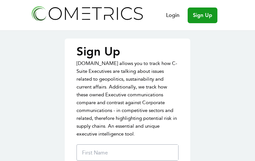 The height and width of the screenshot is (161, 255). Describe the element at coordinates (127, 52) in the screenshot. I see `p: Sign Up` at that location.